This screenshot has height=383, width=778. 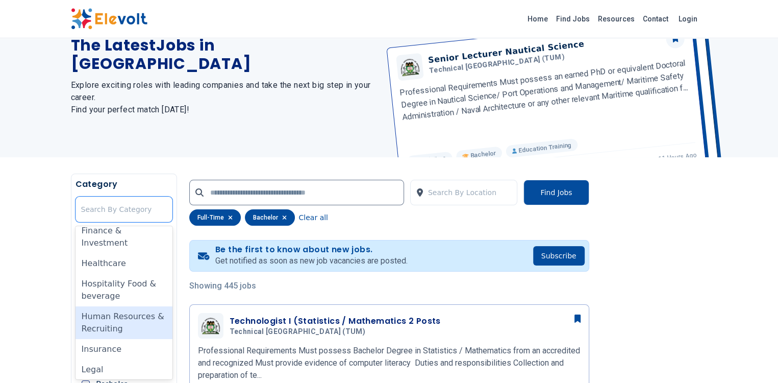 What do you see at coordinates (556, 192) in the screenshot?
I see `button: Find Jobs` at bounding box center [556, 192].